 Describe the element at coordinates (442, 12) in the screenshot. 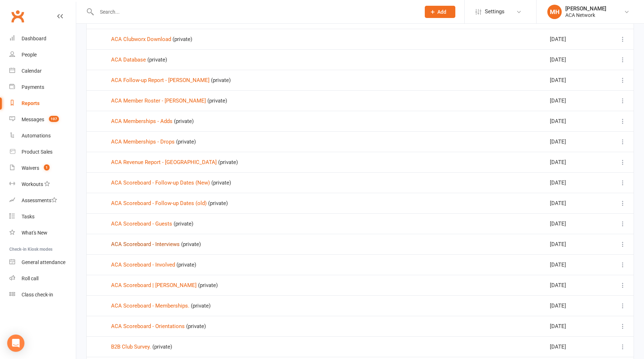

I see `span: Add` at that location.